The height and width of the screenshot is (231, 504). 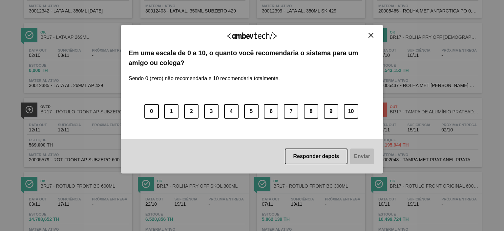 I want to click on button: 7, so click(x=291, y=111).